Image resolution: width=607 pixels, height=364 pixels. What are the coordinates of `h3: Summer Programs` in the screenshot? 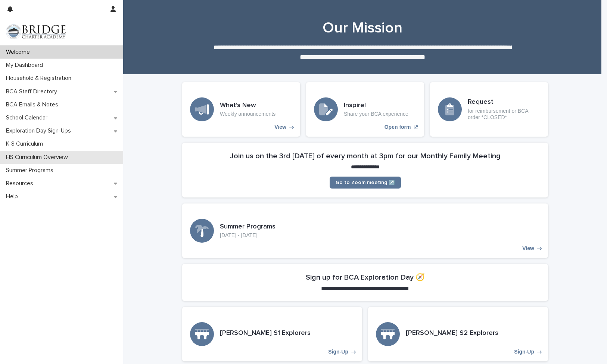 It's located at (248, 227).